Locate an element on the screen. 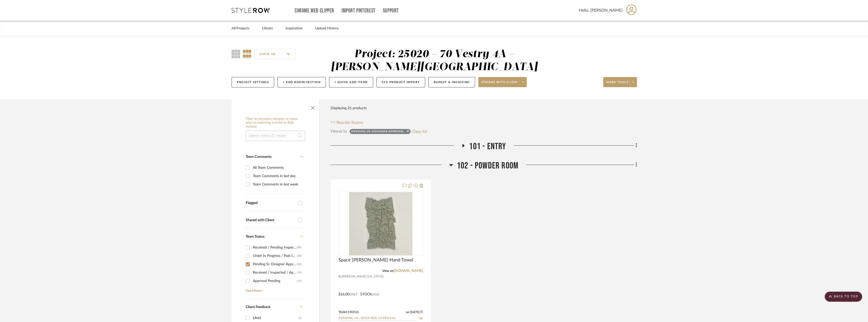  span: More tools is located at coordinates (617, 84).